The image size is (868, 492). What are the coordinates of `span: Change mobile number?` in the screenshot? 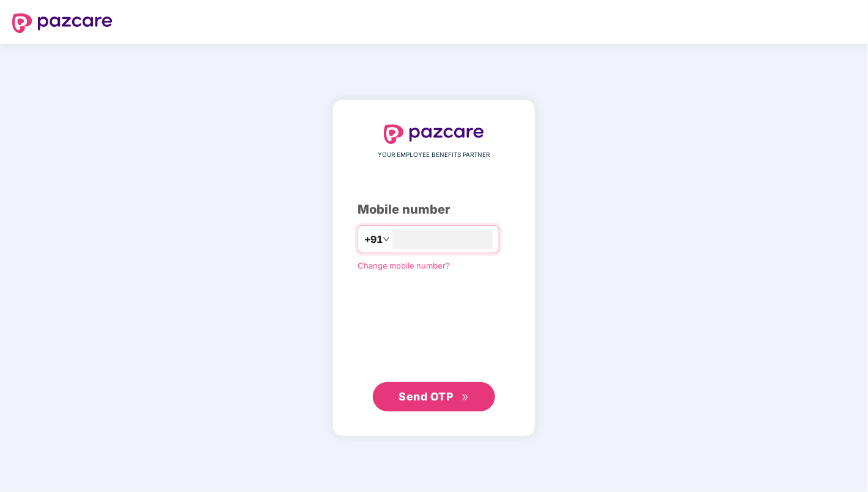 It's located at (404, 266).